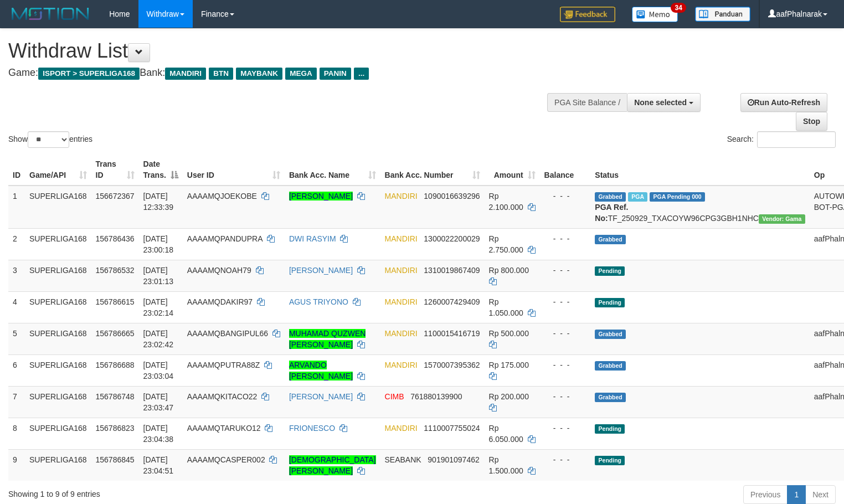 This screenshot has height=504, width=844. What do you see at coordinates (115, 196) in the screenshot?
I see `span: 156672367` at bounding box center [115, 196].